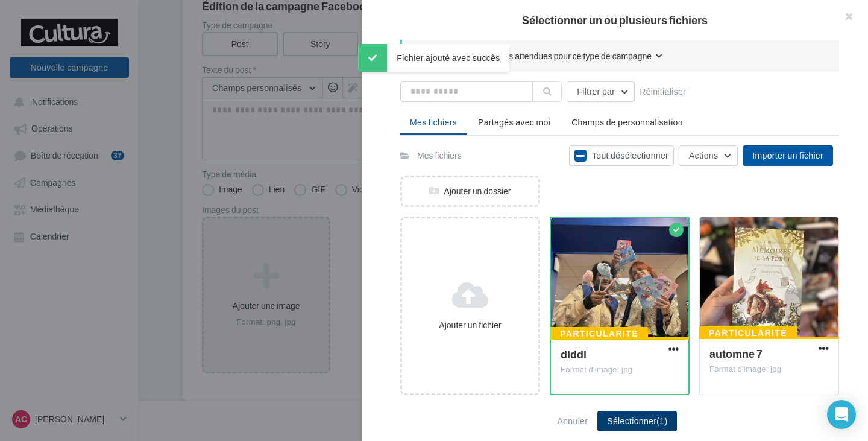  What do you see at coordinates (615, 20) in the screenshot?
I see `h2: Sélectionner un ou plusieurs fichiers` at bounding box center [615, 20].